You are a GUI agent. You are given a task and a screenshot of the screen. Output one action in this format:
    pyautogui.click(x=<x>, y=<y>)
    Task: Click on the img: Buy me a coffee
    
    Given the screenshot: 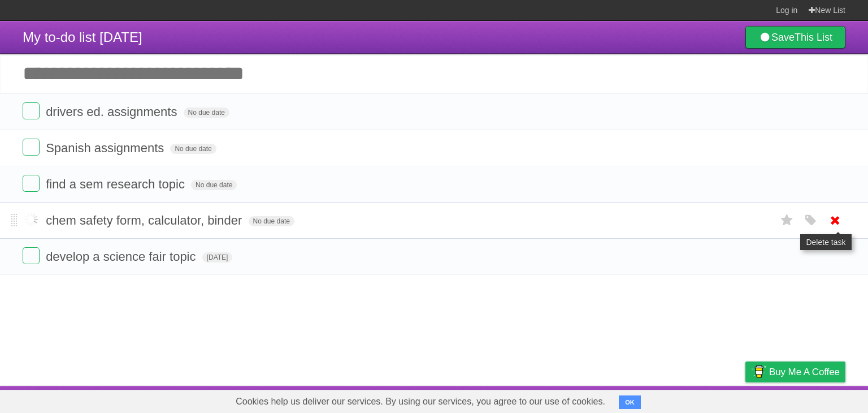 What is the action you would take?
    pyautogui.click(x=759, y=371)
    